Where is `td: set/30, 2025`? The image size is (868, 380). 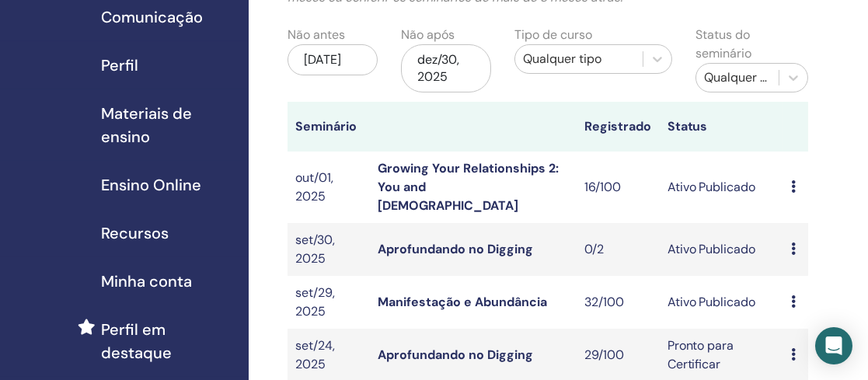 td: set/30, 2025 is located at coordinates (329, 249).